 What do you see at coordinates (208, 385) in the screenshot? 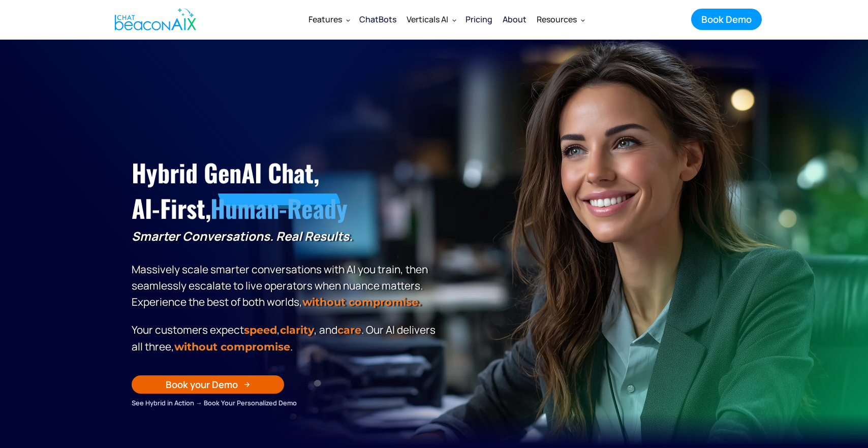
I see `a: Book your Demo` at bounding box center [208, 385].